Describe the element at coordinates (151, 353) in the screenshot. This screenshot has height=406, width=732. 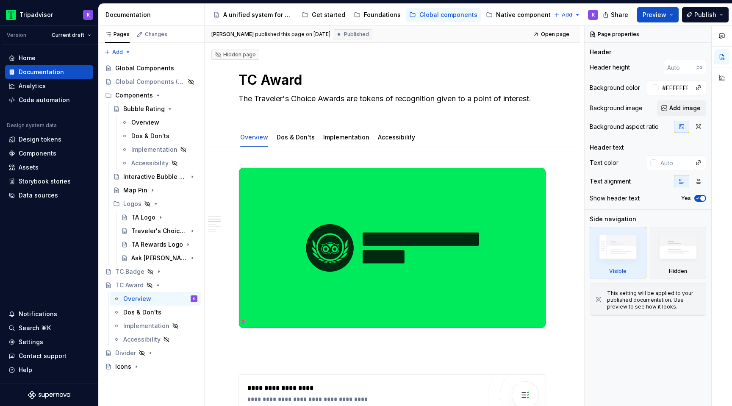
I see `a: Divider` at that location.